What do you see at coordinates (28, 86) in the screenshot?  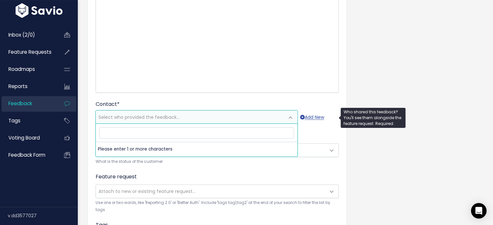 I see `a: Reports` at bounding box center [28, 86].